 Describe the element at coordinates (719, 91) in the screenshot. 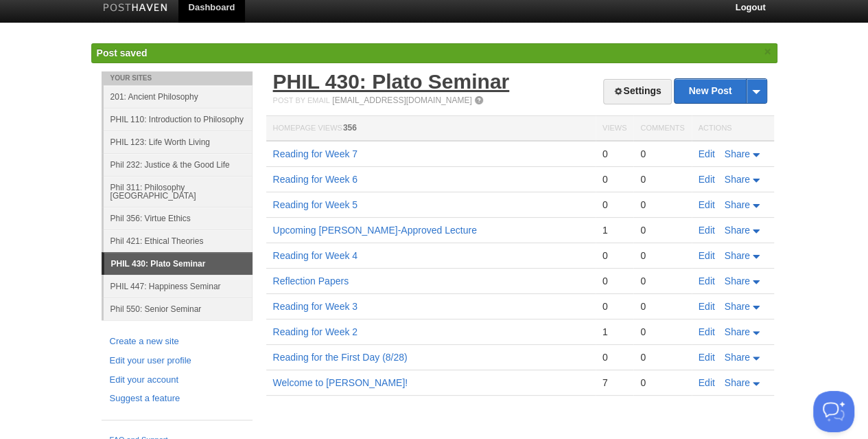

I see `a: New Post` at that location.